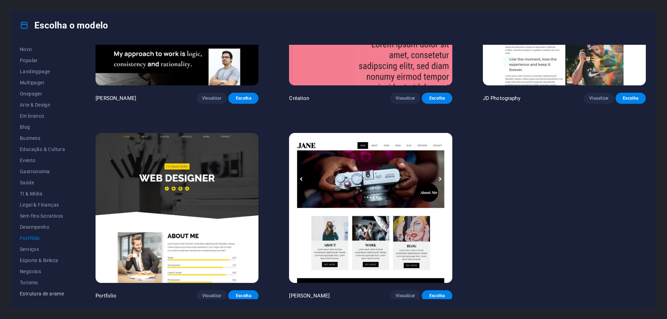  What do you see at coordinates (42, 160) in the screenshot?
I see `button: Evento` at bounding box center [42, 160].